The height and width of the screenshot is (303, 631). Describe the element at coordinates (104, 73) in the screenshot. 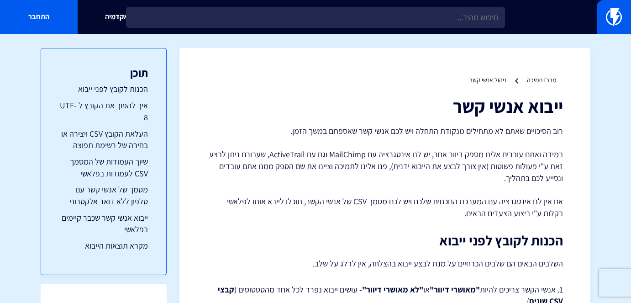

I see `h3: תוכן` at that location.